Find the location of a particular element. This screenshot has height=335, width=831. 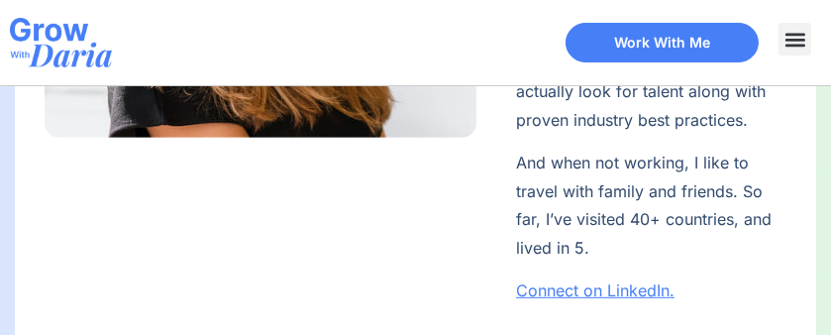

div: Menu Toggle is located at coordinates (794, 39).